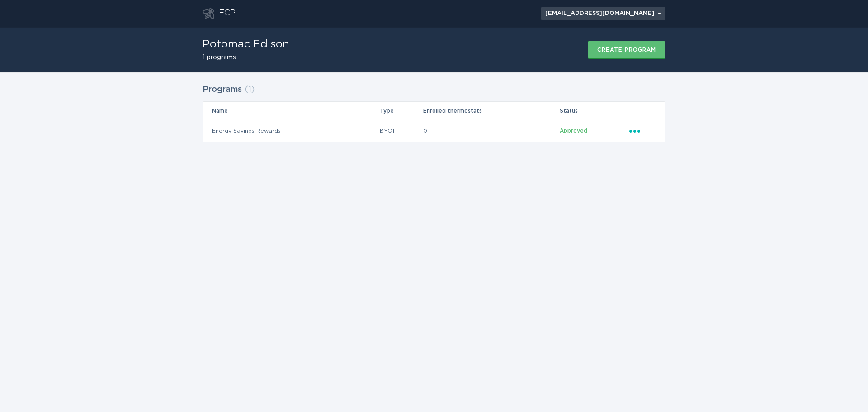 The width and height of the screenshot is (868, 412). I want to click on th: Status, so click(594, 111).